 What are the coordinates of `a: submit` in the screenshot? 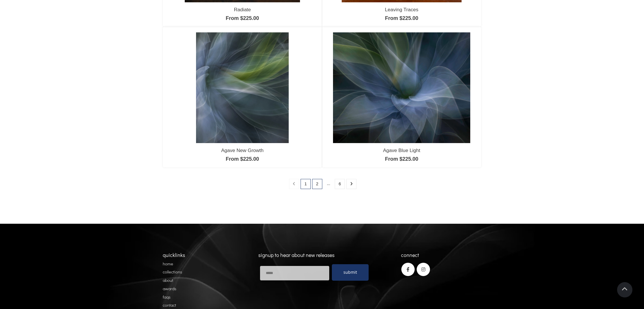 It's located at (350, 272).